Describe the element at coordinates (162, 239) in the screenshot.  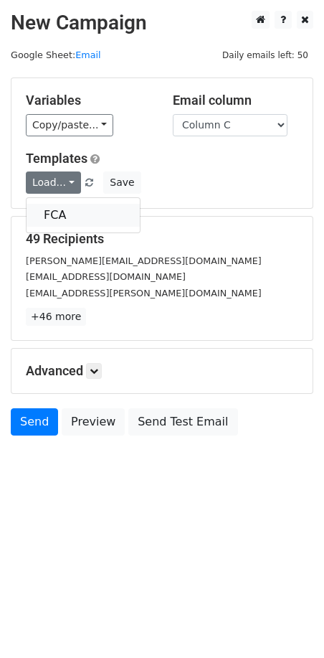
I see `h5: 49 Recipients` at that location.